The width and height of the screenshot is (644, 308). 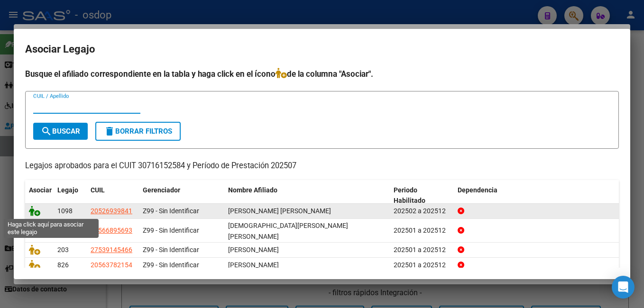 What do you see at coordinates (39, 196) in the screenshot?
I see `datatable-header-cell: Asociar` at bounding box center [39, 196].